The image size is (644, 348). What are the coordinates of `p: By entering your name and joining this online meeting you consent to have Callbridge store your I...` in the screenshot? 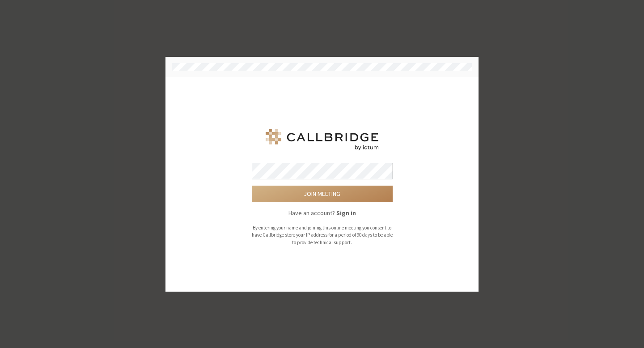 It's located at (322, 235).